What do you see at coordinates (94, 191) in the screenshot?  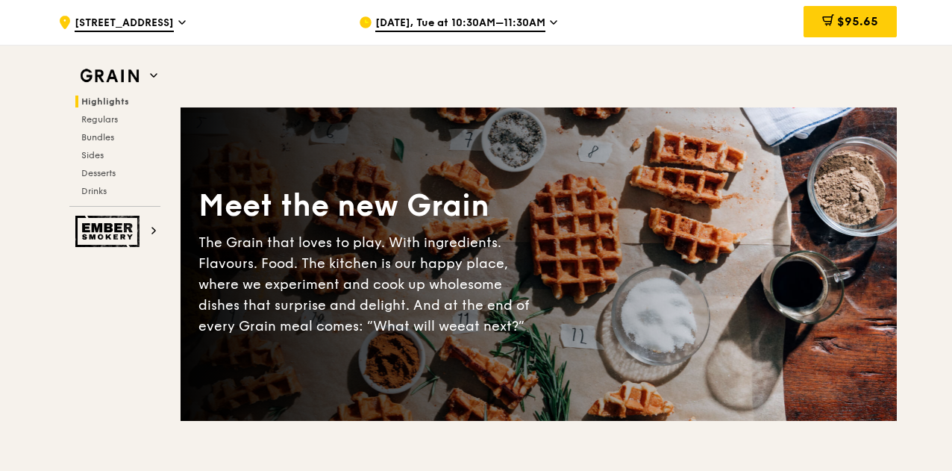 I see `span: Drinks` at bounding box center [94, 191].